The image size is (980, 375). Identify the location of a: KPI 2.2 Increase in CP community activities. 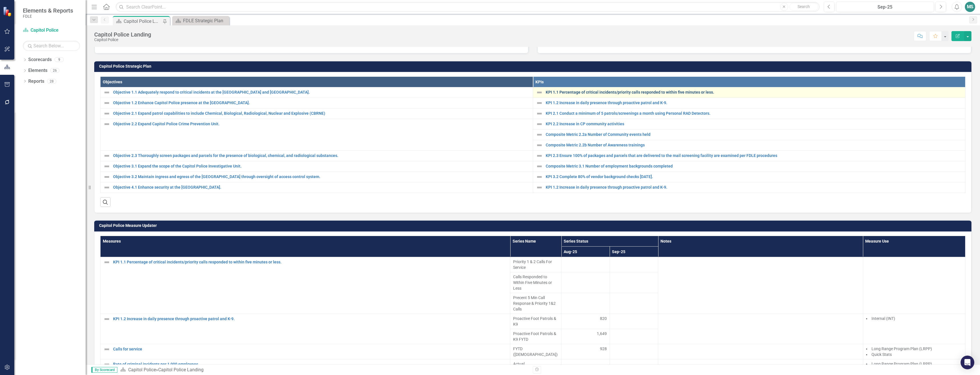
(754, 124).